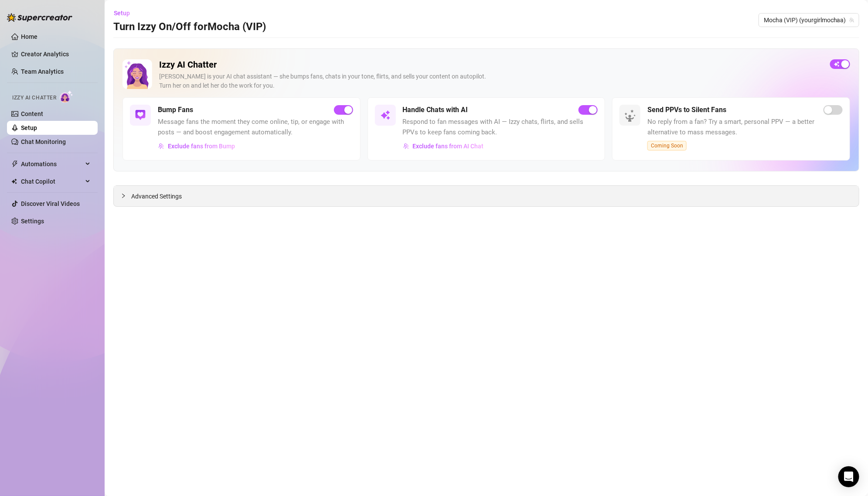 Image resolution: width=868 pixels, height=496 pixels. Describe the element at coordinates (34, 98) in the screenshot. I see `span: Izzy AI Chatter` at that location.